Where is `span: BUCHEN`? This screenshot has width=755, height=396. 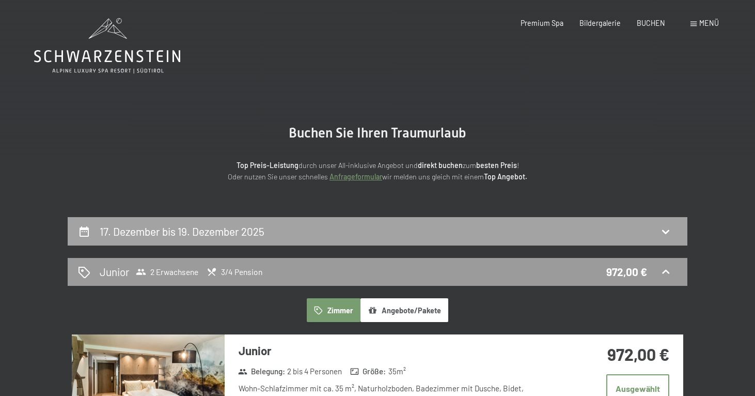 span: BUCHEN is located at coordinates (651, 23).